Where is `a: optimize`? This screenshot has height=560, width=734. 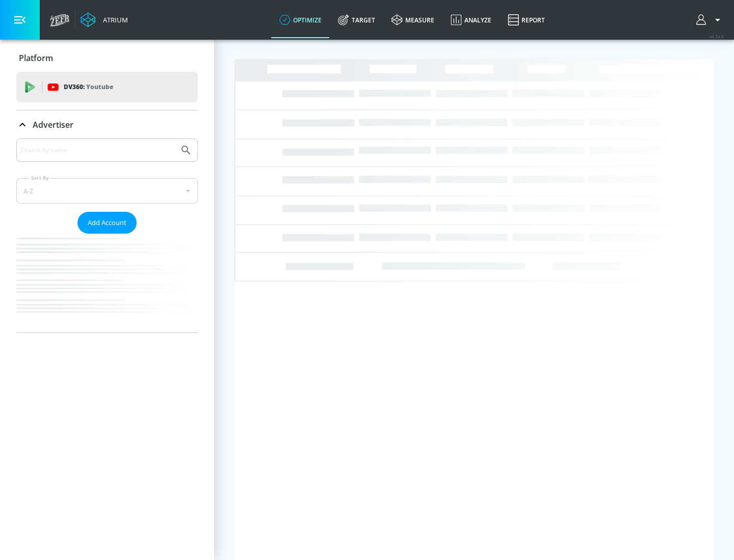 a: optimize is located at coordinates (300, 20).